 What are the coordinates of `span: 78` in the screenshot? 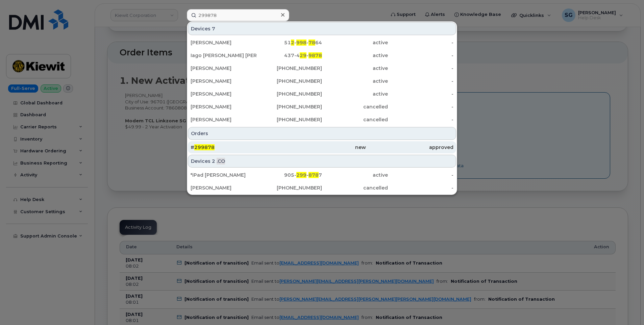 It's located at (312, 43).